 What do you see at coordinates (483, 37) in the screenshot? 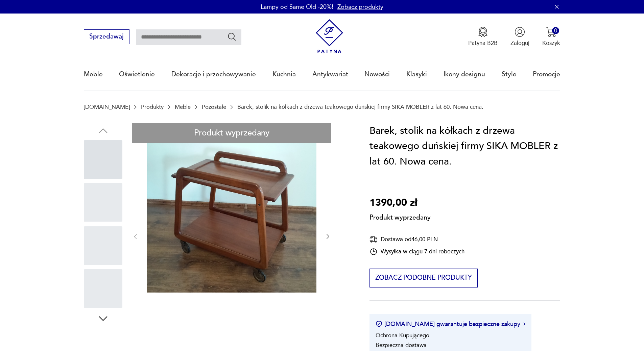
I see `a: Ikona medaluPatyna B2B` at bounding box center [483, 37].